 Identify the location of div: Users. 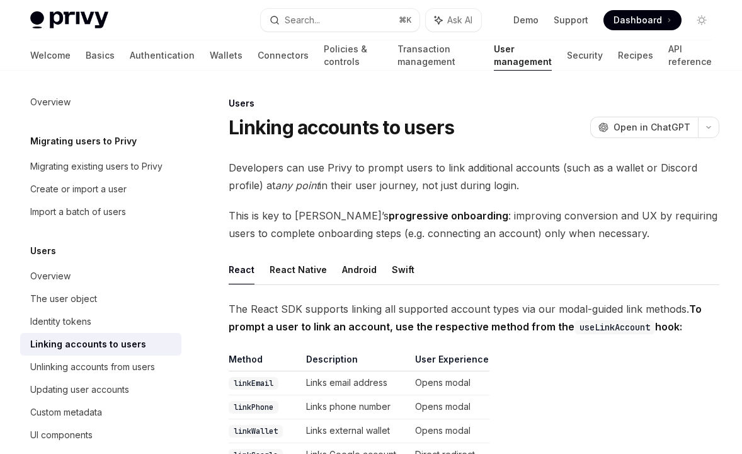
(474, 103).